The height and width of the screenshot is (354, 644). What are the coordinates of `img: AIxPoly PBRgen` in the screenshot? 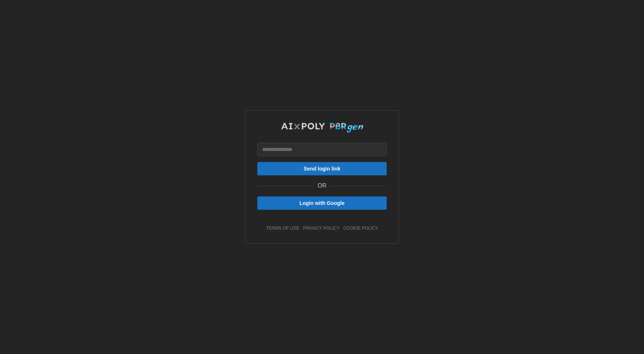 It's located at (322, 127).